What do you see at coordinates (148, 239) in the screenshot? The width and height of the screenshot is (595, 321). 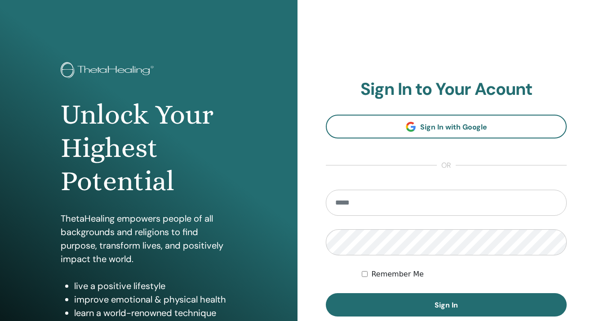 I see `p: ThetaHealing empowers people of all backgrounds and religions to find purpose, transform lives, a...` at bounding box center [148, 239].